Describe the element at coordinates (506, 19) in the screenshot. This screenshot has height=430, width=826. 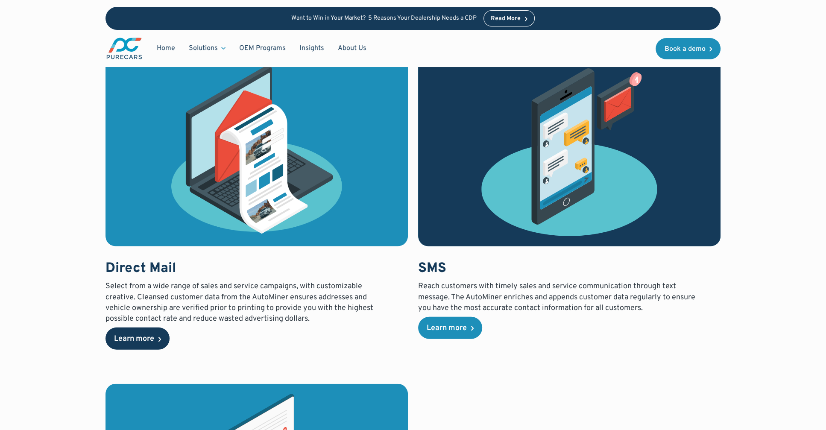
I see `div: Read More` at that location.